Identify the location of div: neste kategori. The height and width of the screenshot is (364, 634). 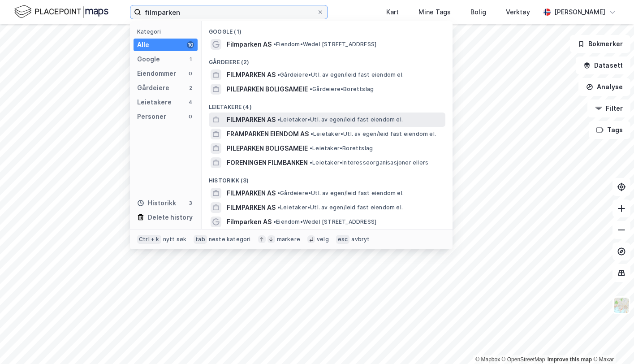
(230, 239).